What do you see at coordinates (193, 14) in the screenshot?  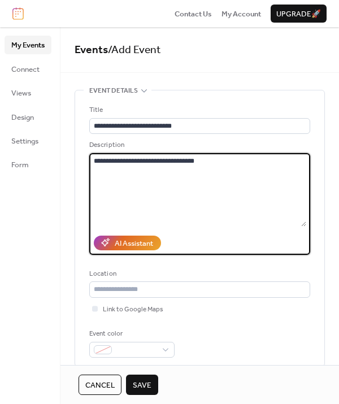 I see `span: Contact Us` at bounding box center [193, 14].